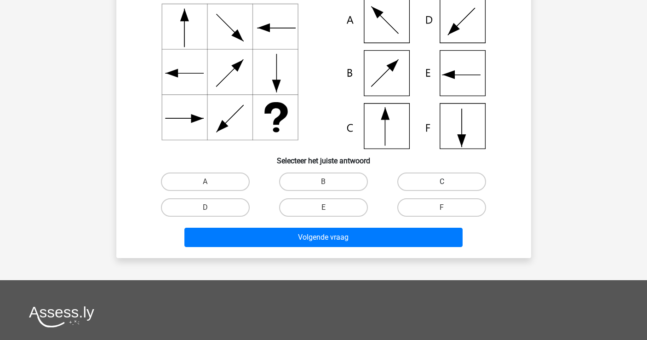 The height and width of the screenshot is (340, 647). What do you see at coordinates (323, 182) in the screenshot?
I see `label: B` at bounding box center [323, 182].